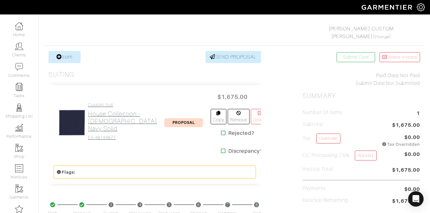 Image resolution: width=430 pixels, height=213 pixels. I want to click on a: Change, so click(381, 37).